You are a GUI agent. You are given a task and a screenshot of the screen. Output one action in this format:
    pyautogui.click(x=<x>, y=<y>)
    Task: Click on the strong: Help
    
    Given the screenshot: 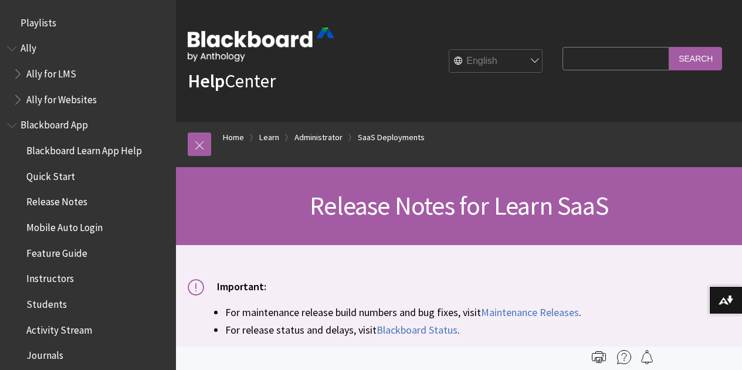 What is the action you would take?
    pyautogui.click(x=206, y=81)
    